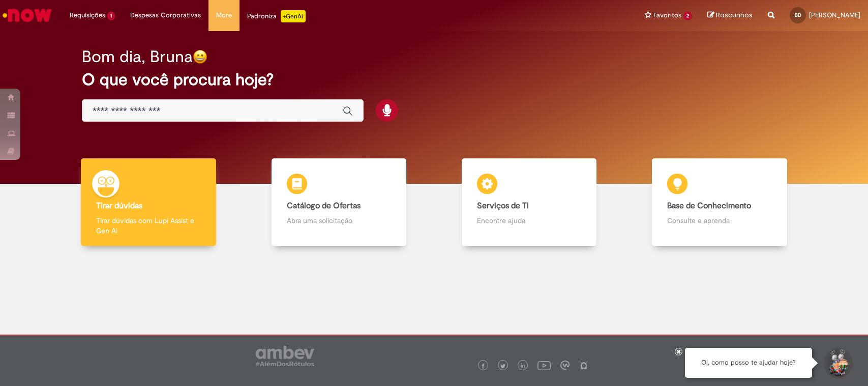  I want to click on img: logo_footer_linkedin.png, so click(523, 366).